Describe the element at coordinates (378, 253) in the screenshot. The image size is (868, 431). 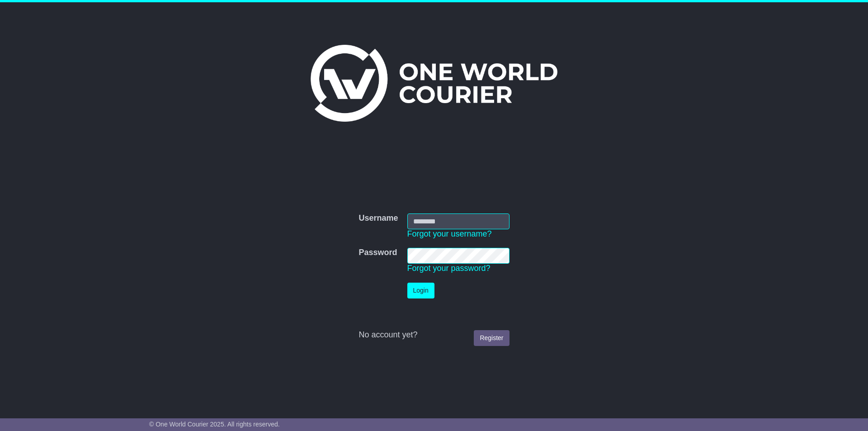
I see `label: Password` at that location.